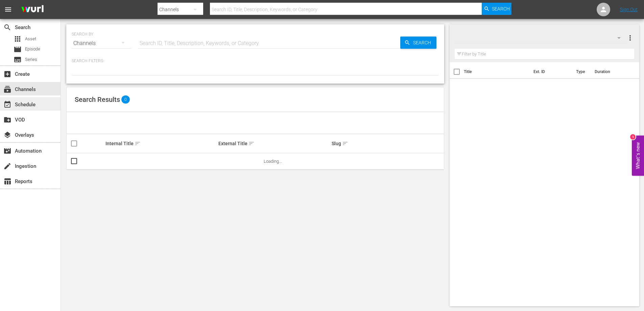 The image size is (644, 311). I want to click on span: Schedule, so click(8, 104).